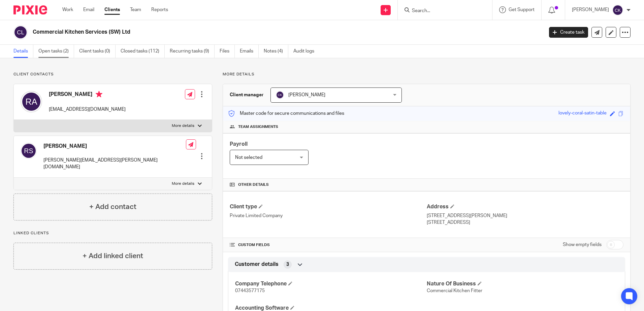  What do you see at coordinates (454, 291) in the screenshot?
I see `span: Commercial Kitchen Fitter` at bounding box center [454, 291].